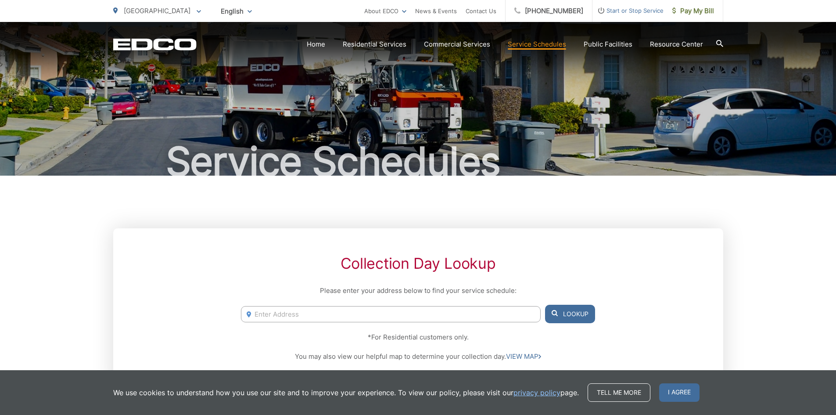  Describe the element at coordinates (436, 11) in the screenshot. I see `a: News & Events` at that location.